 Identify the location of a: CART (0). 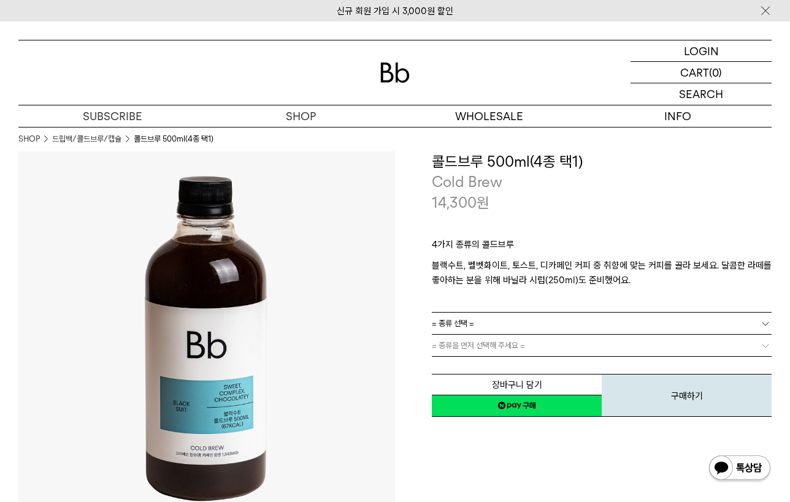
(701, 72).